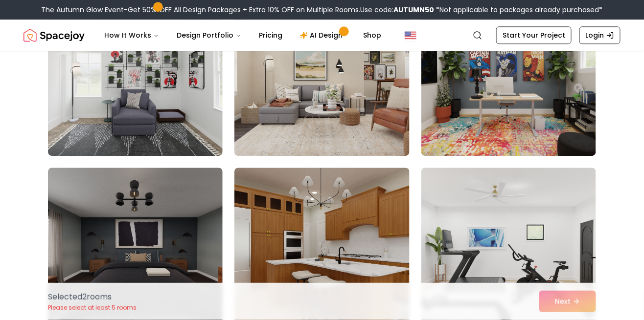 Image resolution: width=644 pixels, height=320 pixels. What do you see at coordinates (414, 9) in the screenshot?
I see `b: AUTUMN50` at bounding box center [414, 9].